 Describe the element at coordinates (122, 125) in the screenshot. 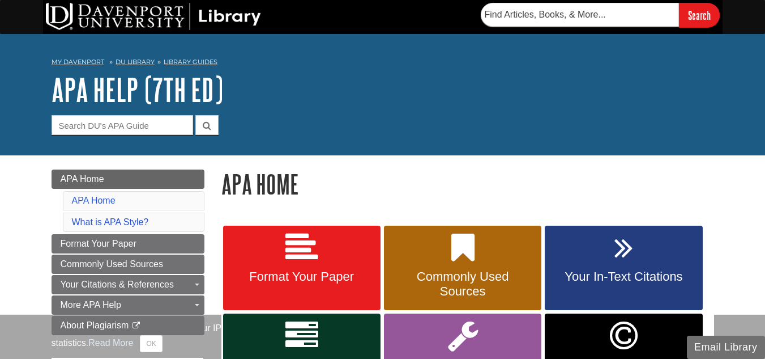

I see `input: Search DU's APA Guide` at that location.